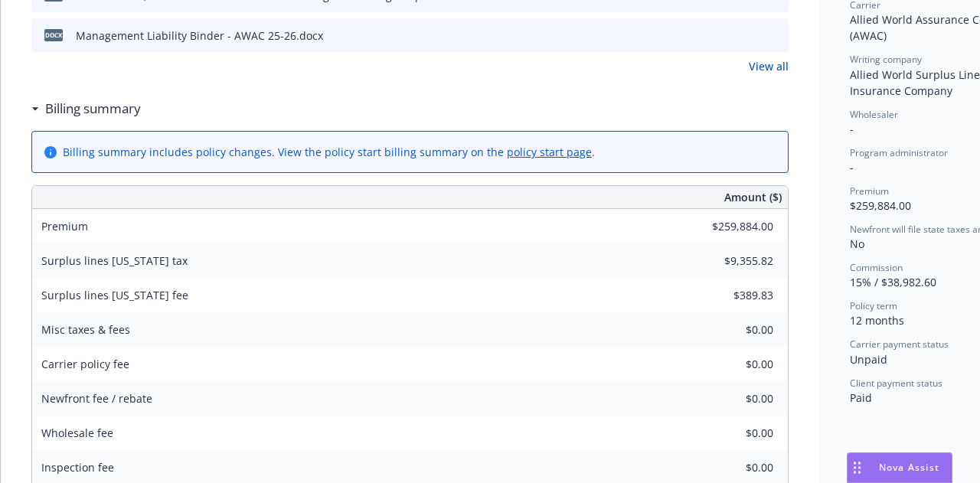 The image size is (980, 483). I want to click on span: Inspection fee, so click(77, 467).